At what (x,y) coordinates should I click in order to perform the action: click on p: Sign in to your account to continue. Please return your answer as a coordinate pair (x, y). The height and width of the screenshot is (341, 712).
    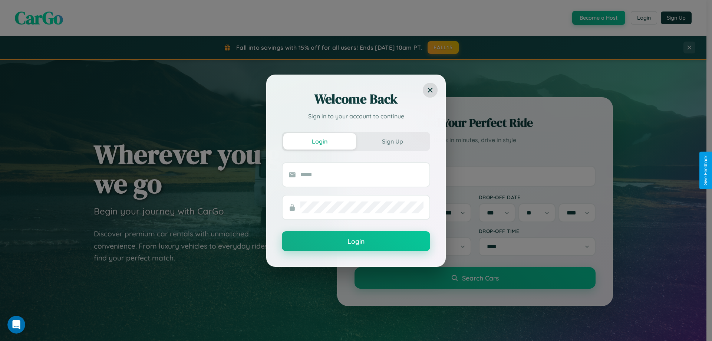
    Looking at the image, I should click on (356, 116).